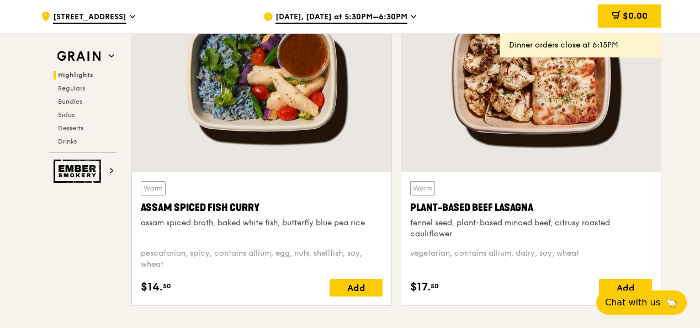 This screenshot has width=700, height=328. Describe the element at coordinates (67, 141) in the screenshot. I see `span: Drinks` at that location.